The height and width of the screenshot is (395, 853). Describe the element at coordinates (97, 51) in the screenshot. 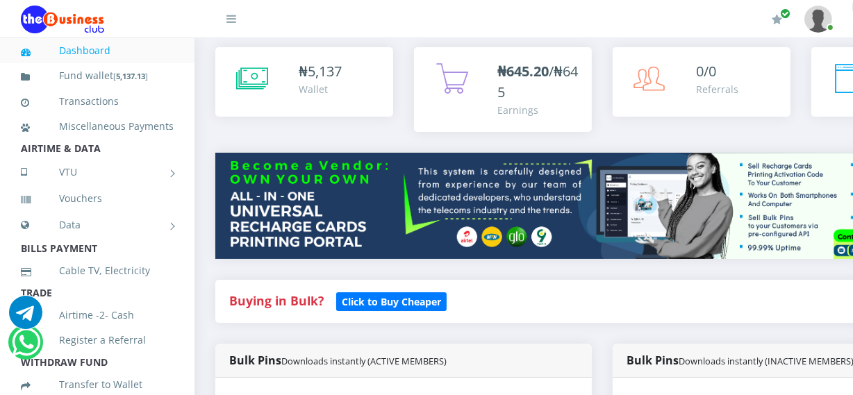

I see `a: Dashboard` at that location.